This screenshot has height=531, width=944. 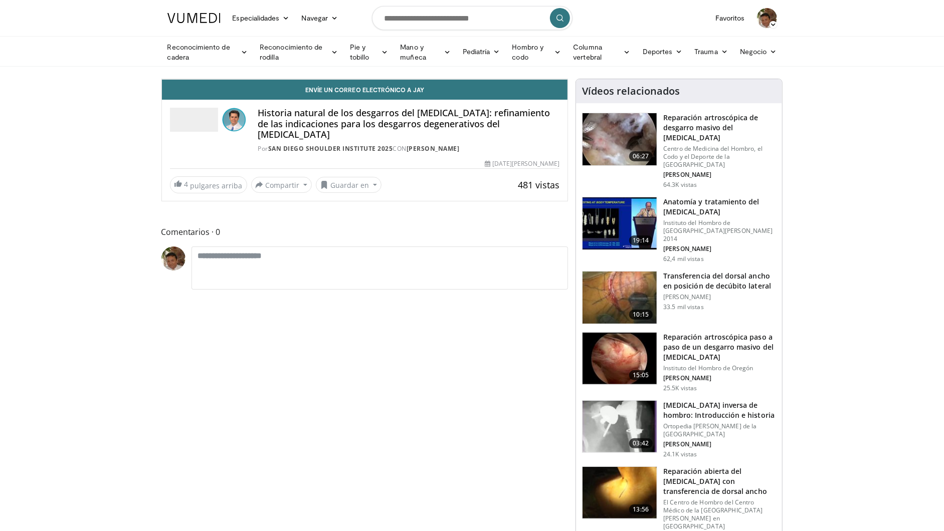 What do you see at coordinates (706, 51) in the screenshot?
I see `font: Trauma` at bounding box center [706, 51].